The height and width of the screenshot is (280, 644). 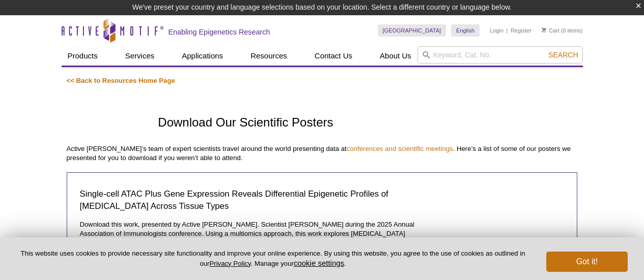 I want to click on button: Search, so click(x=563, y=55).